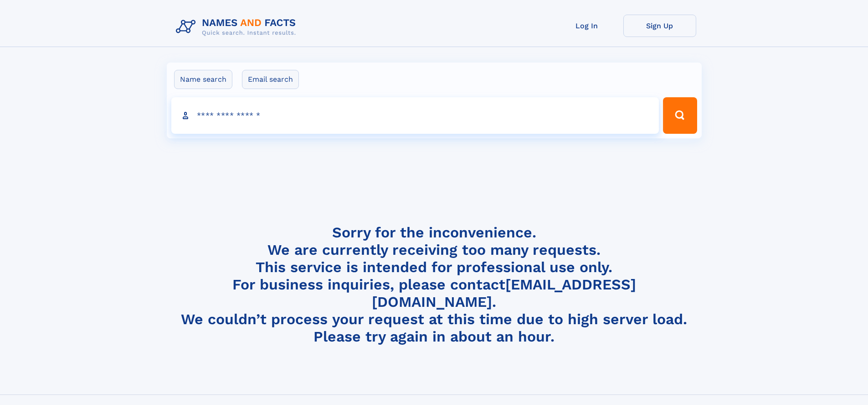 This screenshot has width=868, height=405. Describe the element at coordinates (415, 115) in the screenshot. I see `input: search input` at that location.